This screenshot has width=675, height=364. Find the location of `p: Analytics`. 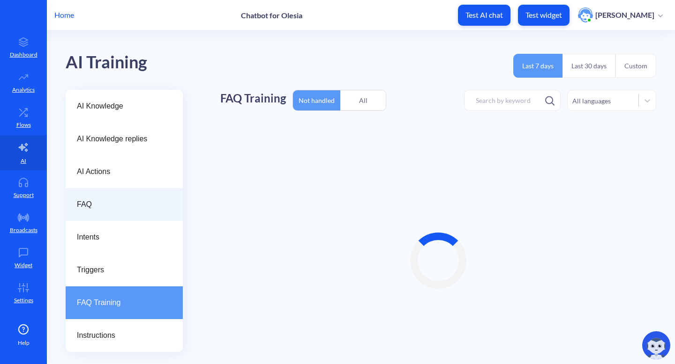

p: Analytics is located at coordinates (23, 90).